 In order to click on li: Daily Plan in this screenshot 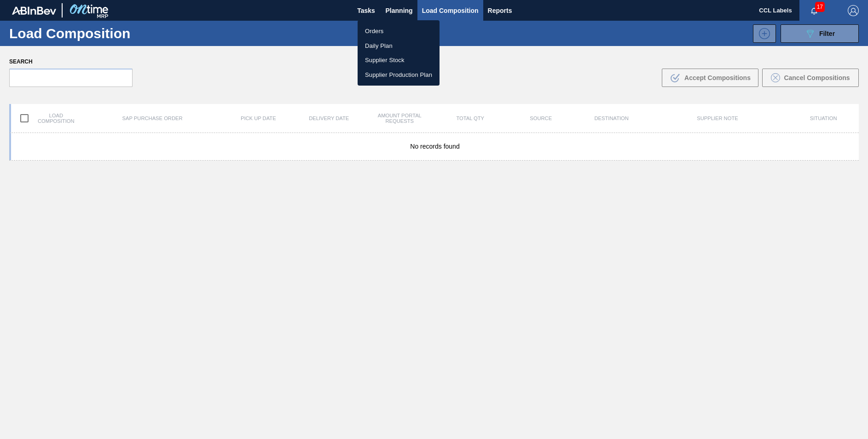, I will do `click(399, 46)`.